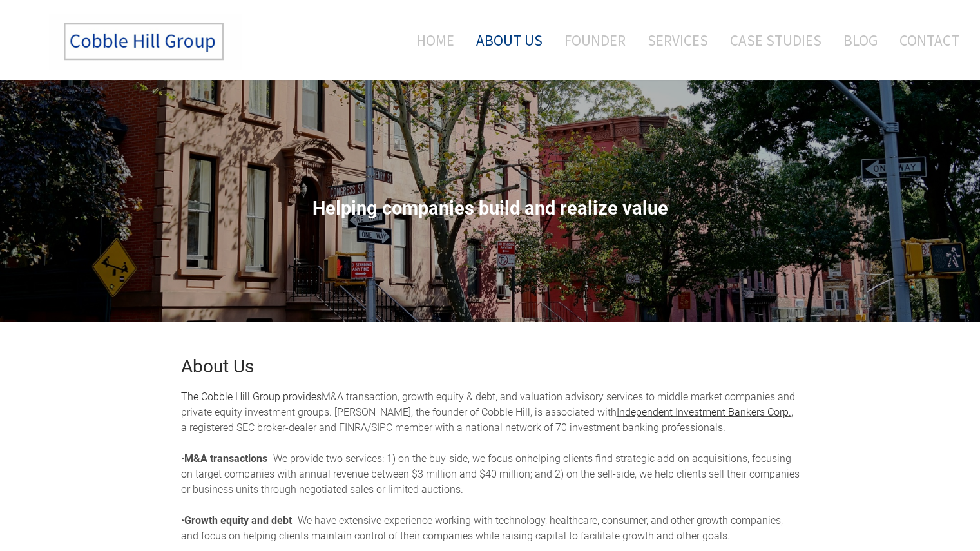 The height and width of the screenshot is (551, 980). What do you see at coordinates (490, 366) in the screenshot?
I see `h2: About Us` at bounding box center [490, 366].